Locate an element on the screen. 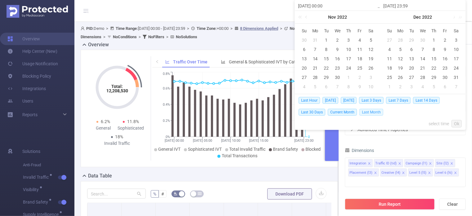  u: 8 Dimensions Applied is located at coordinates (259, 28).